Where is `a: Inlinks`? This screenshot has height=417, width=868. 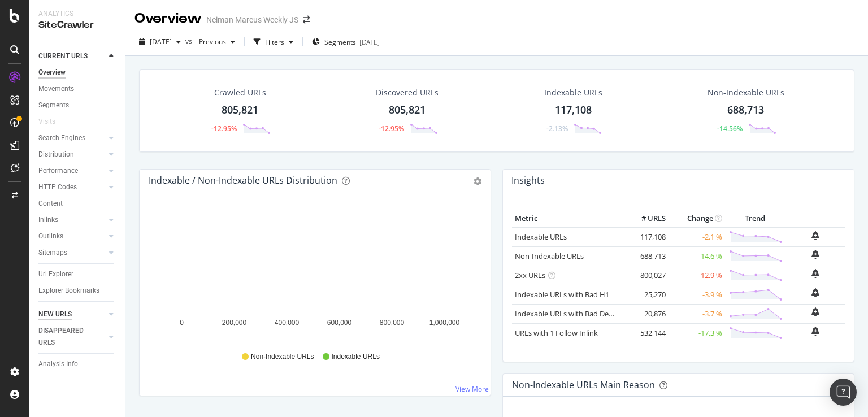 a: Inlinks is located at coordinates (72, 220).